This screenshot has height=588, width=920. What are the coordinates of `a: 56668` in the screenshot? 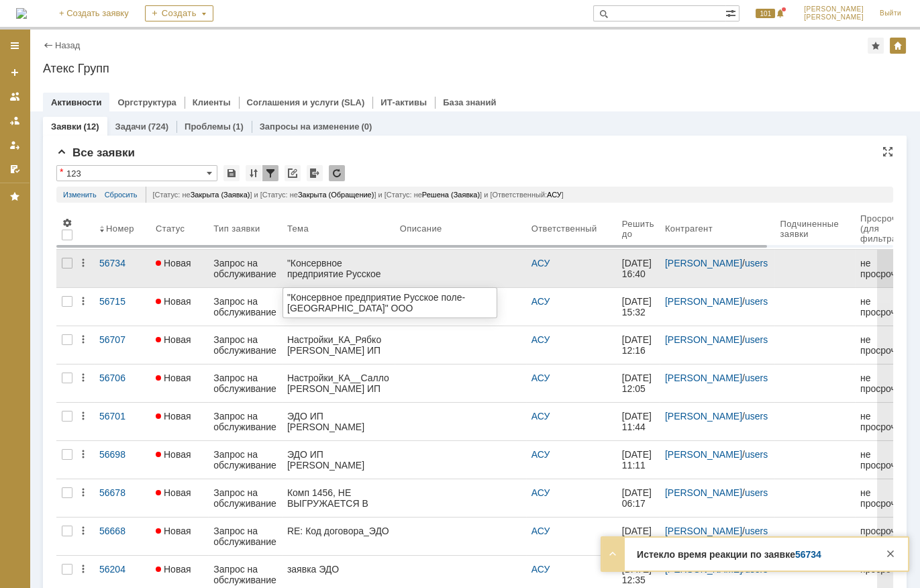 It's located at (122, 537).